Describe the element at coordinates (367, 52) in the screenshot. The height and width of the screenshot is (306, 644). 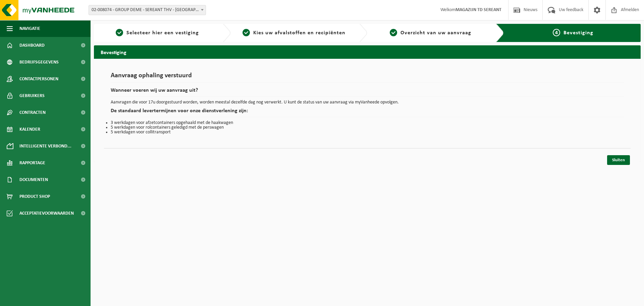
I see `h2: Bevestiging` at that location.